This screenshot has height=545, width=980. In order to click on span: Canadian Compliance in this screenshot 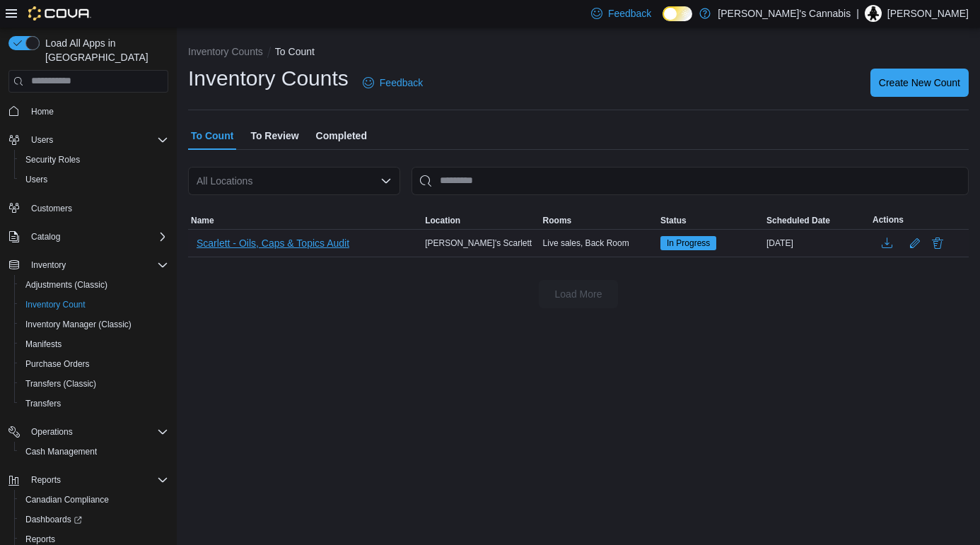, I will do `click(68, 499)`.